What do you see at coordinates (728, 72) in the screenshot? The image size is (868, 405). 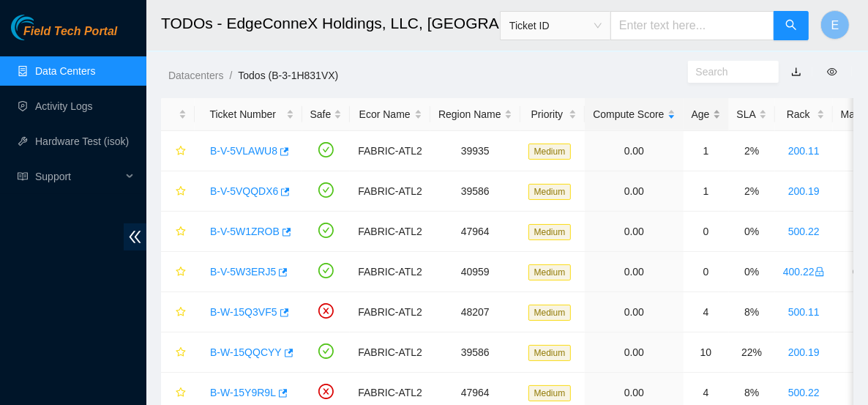 I see `input: Search` at bounding box center [728, 72].